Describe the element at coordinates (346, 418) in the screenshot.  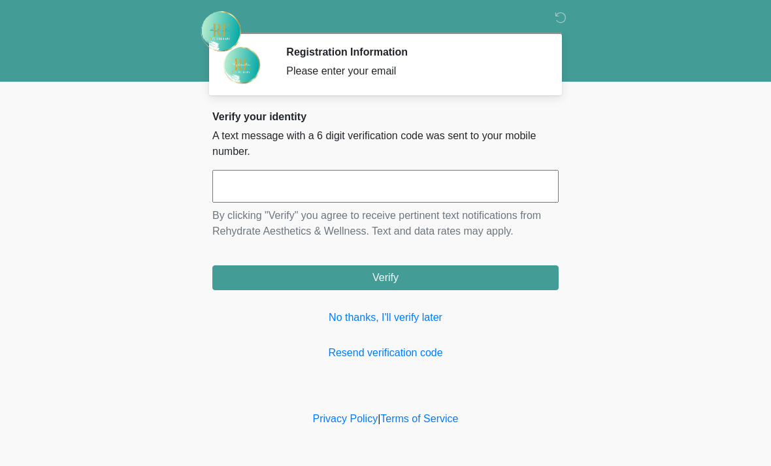
I see `a: Privacy Policy` at that location.